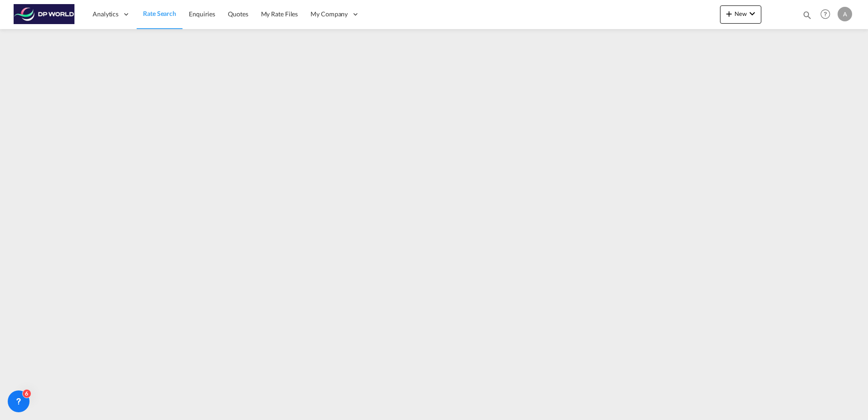 The width and height of the screenshot is (868, 420). I want to click on span: My Rate Files, so click(280, 14).